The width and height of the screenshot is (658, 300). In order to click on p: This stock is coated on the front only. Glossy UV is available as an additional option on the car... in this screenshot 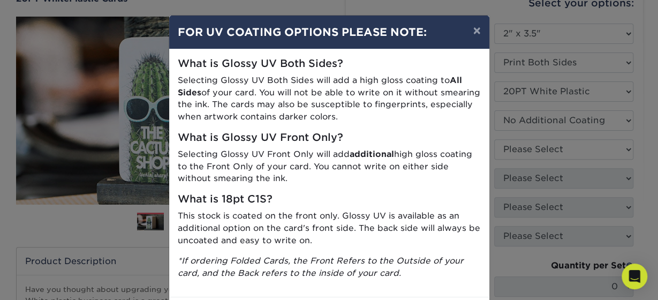, I will do `click(329, 228)`.